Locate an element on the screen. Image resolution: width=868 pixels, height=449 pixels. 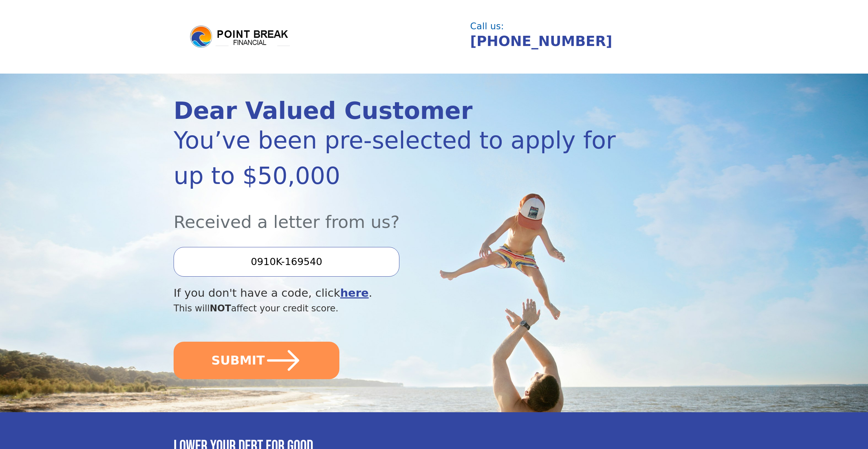
a: here is located at coordinates (355, 293).